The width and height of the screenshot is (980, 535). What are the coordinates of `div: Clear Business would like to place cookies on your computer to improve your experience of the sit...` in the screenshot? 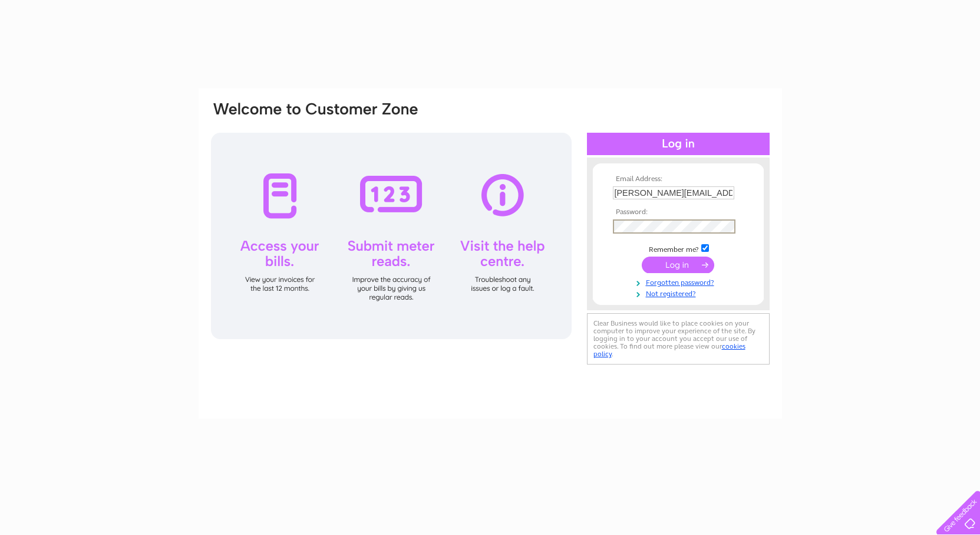 It's located at (678, 339).